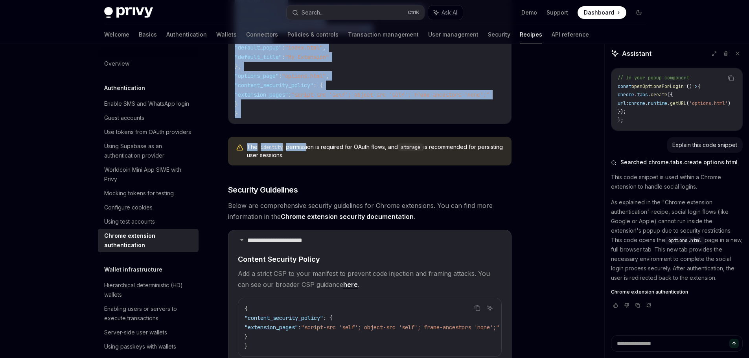 The image size is (749, 358). What do you see at coordinates (529, 13) in the screenshot?
I see `a: Demo` at bounding box center [529, 13].